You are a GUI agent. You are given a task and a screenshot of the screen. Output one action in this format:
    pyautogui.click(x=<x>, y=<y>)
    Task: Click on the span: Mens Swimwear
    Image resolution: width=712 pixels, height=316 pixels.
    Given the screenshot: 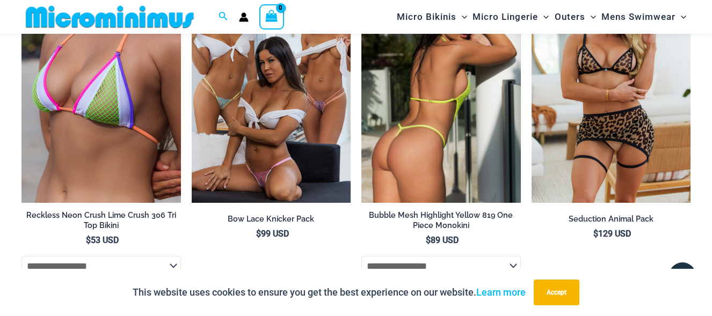 What is the action you would take?
    pyautogui.click(x=639, y=17)
    